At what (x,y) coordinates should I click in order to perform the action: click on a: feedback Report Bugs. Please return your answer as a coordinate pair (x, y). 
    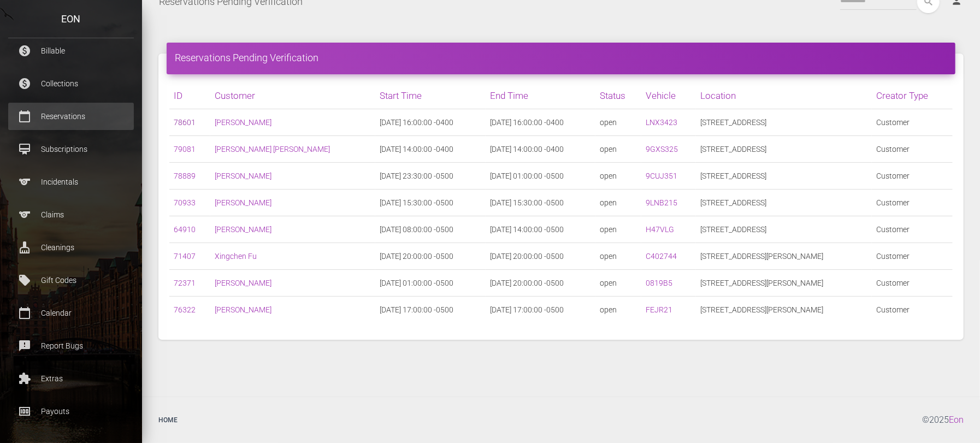
    Looking at the image, I should click on (71, 346).